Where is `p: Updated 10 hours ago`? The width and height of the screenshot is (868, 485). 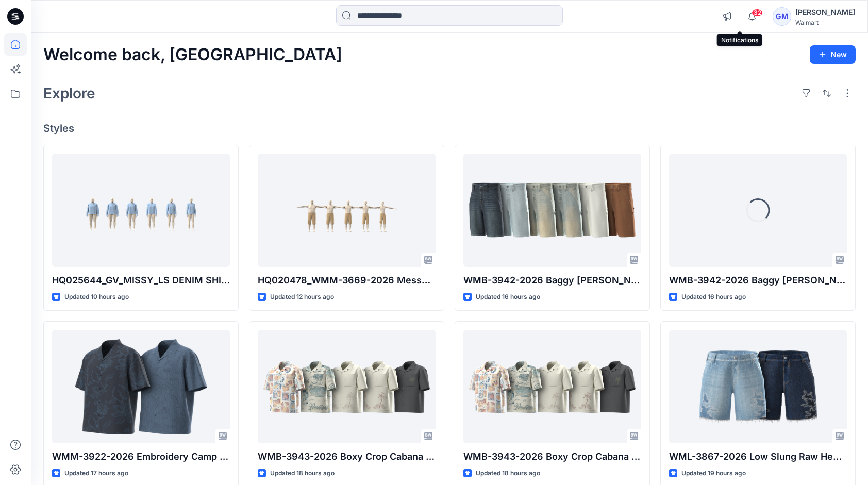
p: Updated 10 hours ago is located at coordinates (97, 297).